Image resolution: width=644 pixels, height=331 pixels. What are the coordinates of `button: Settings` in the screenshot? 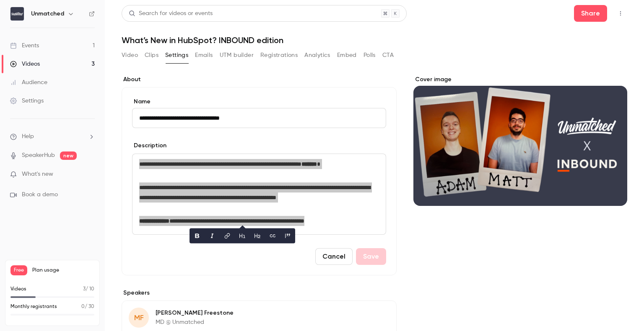 It's located at (176, 55).